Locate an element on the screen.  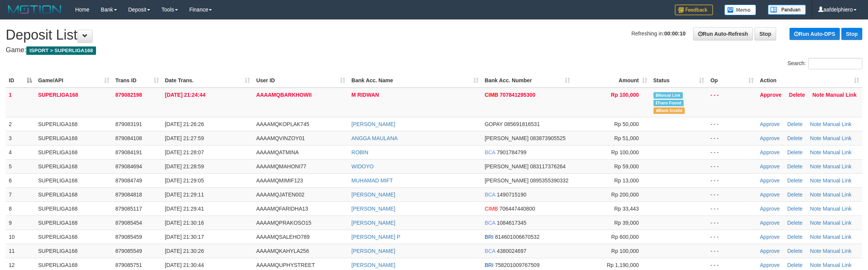
span: CIMB is located at coordinates (491, 94).